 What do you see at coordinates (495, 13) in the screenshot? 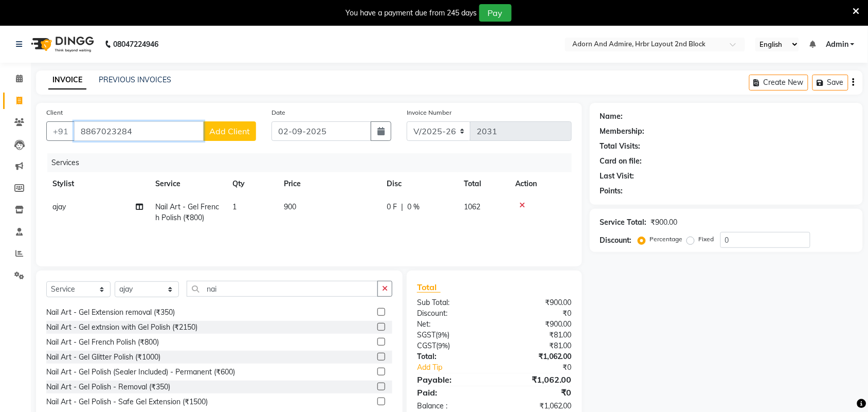
I see `button: Pay` at bounding box center [495, 13].